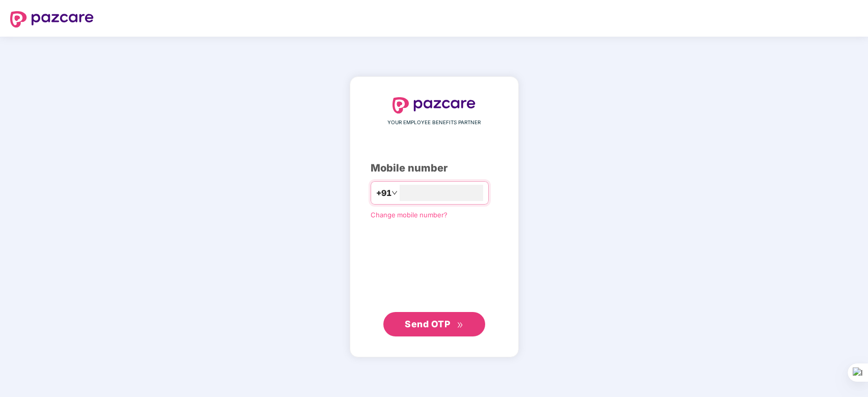 The image size is (868, 397). Describe the element at coordinates (460, 324) in the screenshot. I see `span: double-right` at that location.